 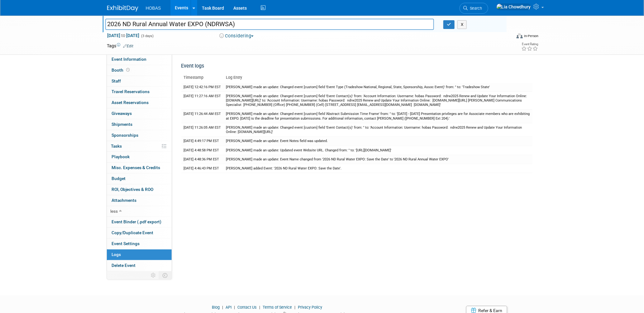 What do you see at coordinates (126, 244) in the screenshot?
I see `span: Event Settings` at bounding box center [126, 244].